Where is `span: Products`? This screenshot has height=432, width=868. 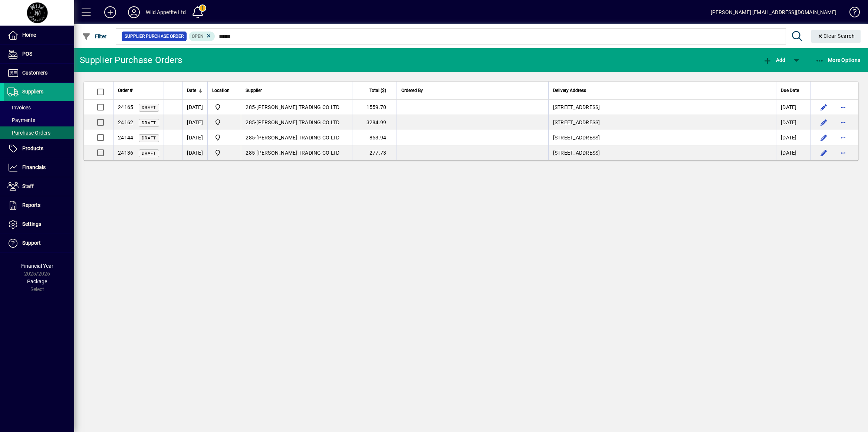
span: Products is located at coordinates (33, 148).